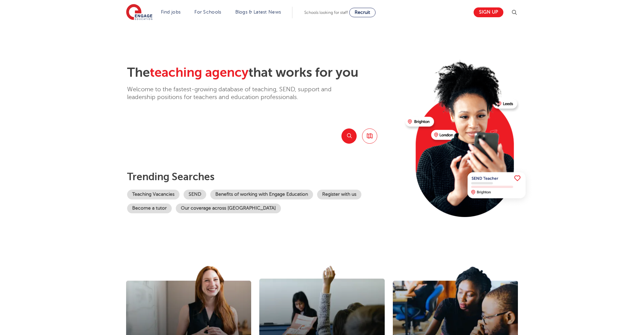 This screenshot has height=335, width=644. I want to click on img: Engage Education, so click(139, 13).